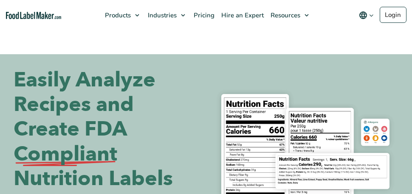  Describe the element at coordinates (65, 155) in the screenshot. I see `span: Compliant` at that location.